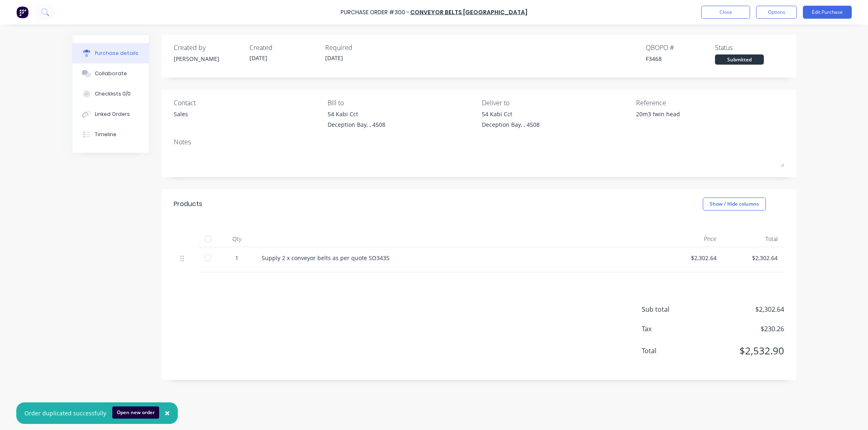 The height and width of the screenshot is (430, 868). What do you see at coordinates (112, 115) in the screenshot?
I see `div: Linked Orders` at bounding box center [112, 115].